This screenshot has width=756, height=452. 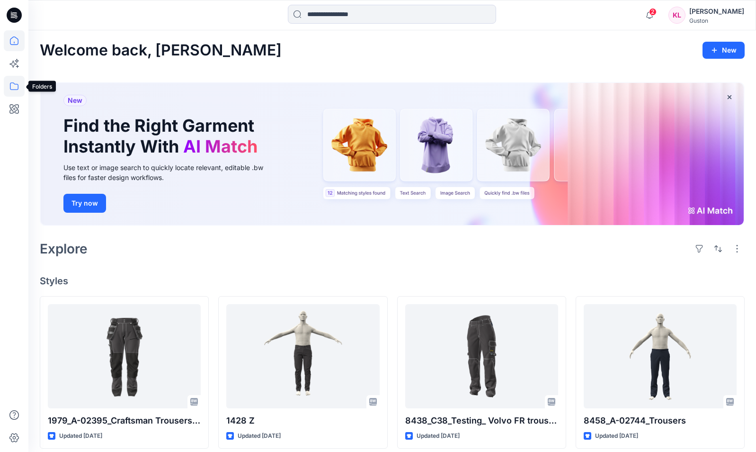 What do you see at coordinates (170, 172) in the screenshot?
I see `div: Use text or image search to quickly locate relevant, editable .bw files for faster design workflows.` at bounding box center [170, 172].